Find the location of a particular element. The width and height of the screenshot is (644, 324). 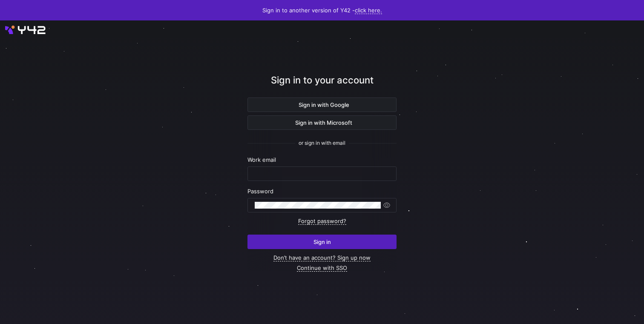

span: or sign in with email is located at coordinates (322, 143).